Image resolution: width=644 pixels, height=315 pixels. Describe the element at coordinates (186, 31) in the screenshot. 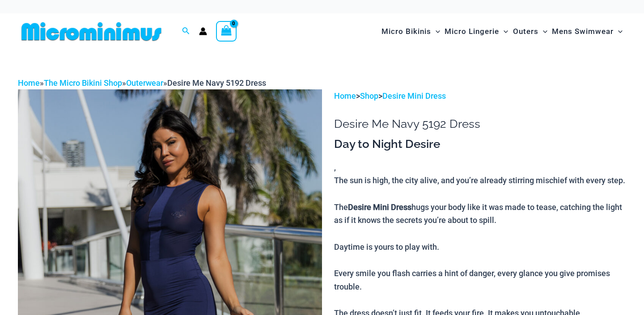

I see `a: Search icon link` at that location.